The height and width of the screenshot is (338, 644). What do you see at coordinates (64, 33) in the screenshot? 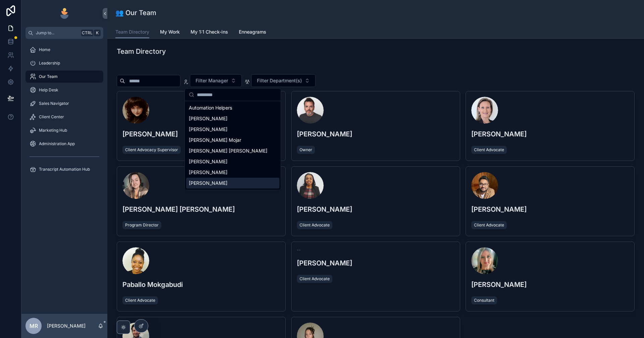
I see `button: Jump to...CtrlK` at bounding box center [64, 33].